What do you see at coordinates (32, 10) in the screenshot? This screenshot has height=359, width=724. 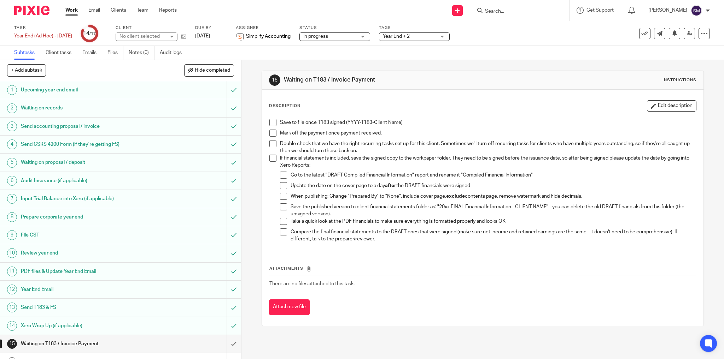 I see `img: Pixie` at bounding box center [32, 10].